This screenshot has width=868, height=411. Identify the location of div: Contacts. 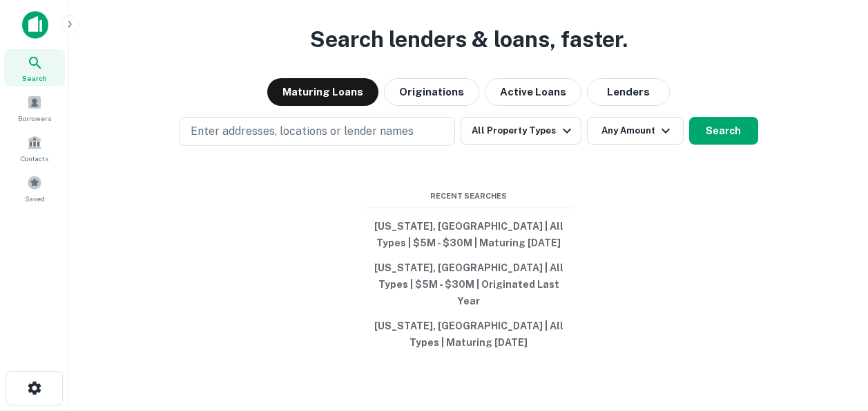
(35, 148).